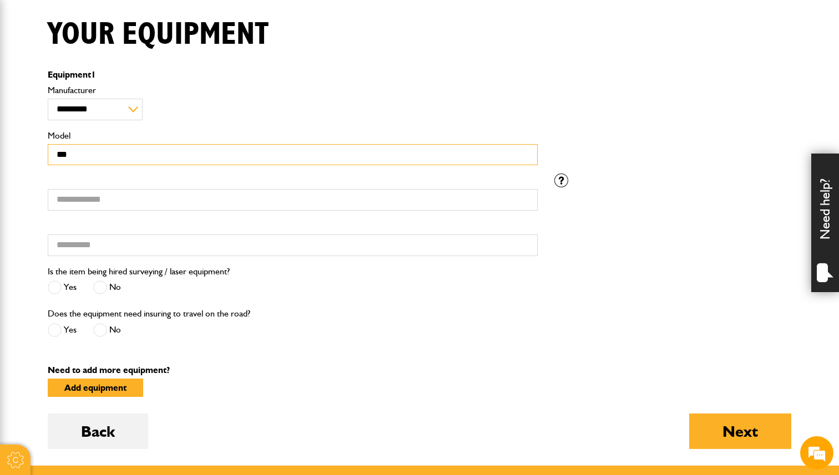 The width and height of the screenshot is (839, 475). I want to click on div: Minimize live chat window, so click(195, 19).